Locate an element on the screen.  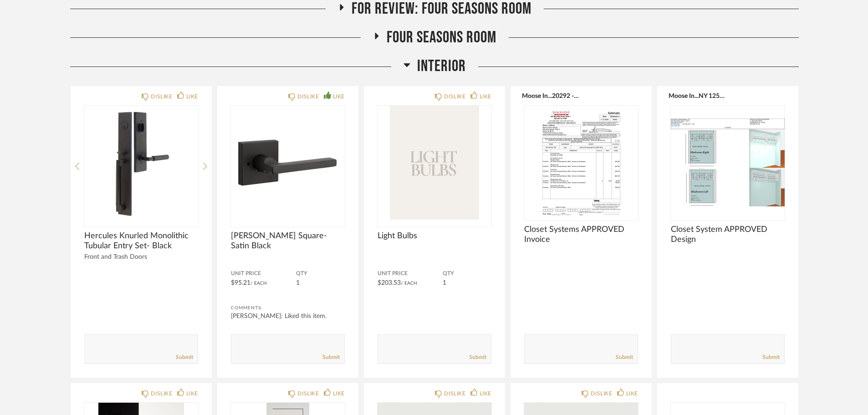
span: Closet Systems APPROVED Invoice is located at coordinates (581, 234).